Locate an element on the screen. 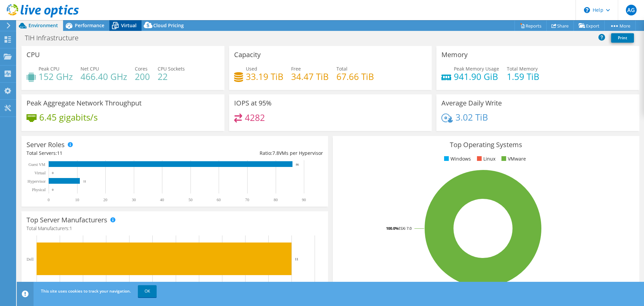 The width and height of the screenshot is (644, 306). tspan: 100.0% is located at coordinates (392, 228).